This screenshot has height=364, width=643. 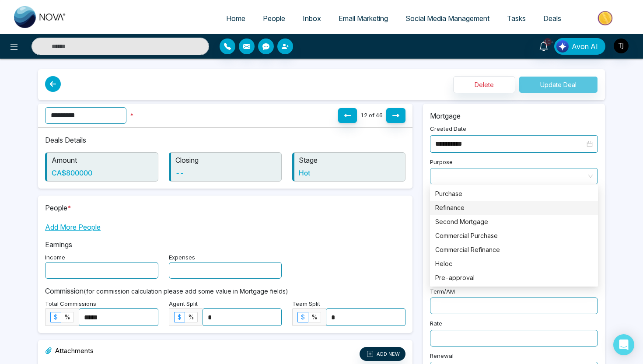 I want to click on p: Commission, so click(x=225, y=291).